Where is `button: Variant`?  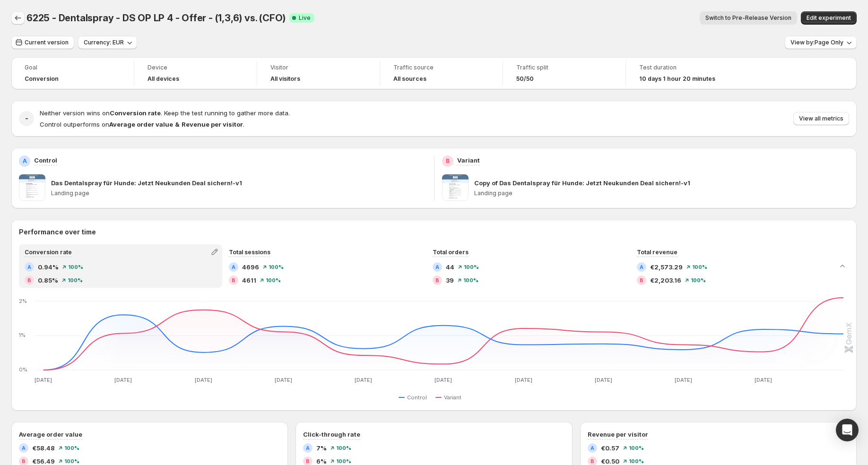 button: Variant is located at coordinates (450, 398).